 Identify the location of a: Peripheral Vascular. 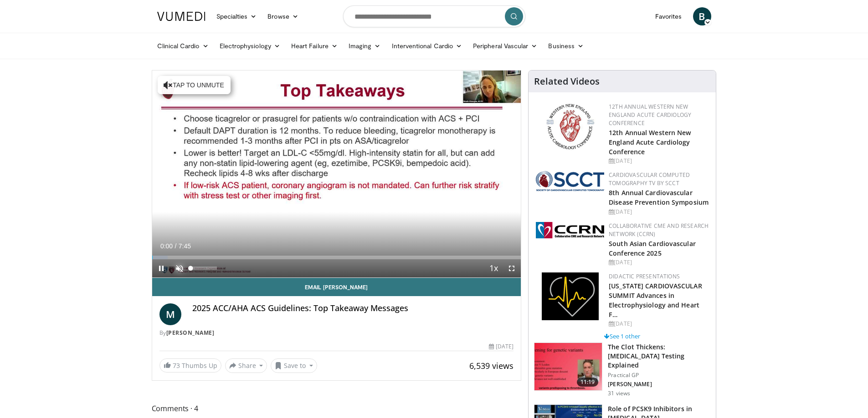
(505, 46).